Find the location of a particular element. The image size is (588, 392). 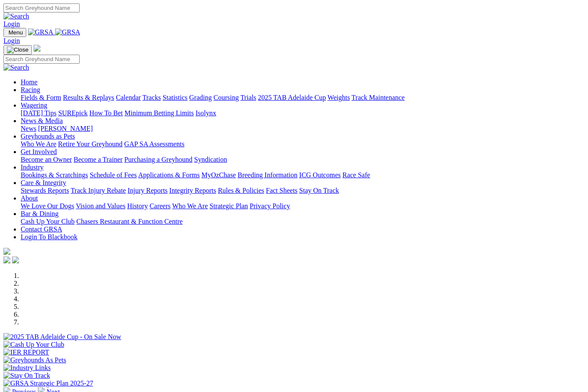

a: Wagering is located at coordinates (34, 105).